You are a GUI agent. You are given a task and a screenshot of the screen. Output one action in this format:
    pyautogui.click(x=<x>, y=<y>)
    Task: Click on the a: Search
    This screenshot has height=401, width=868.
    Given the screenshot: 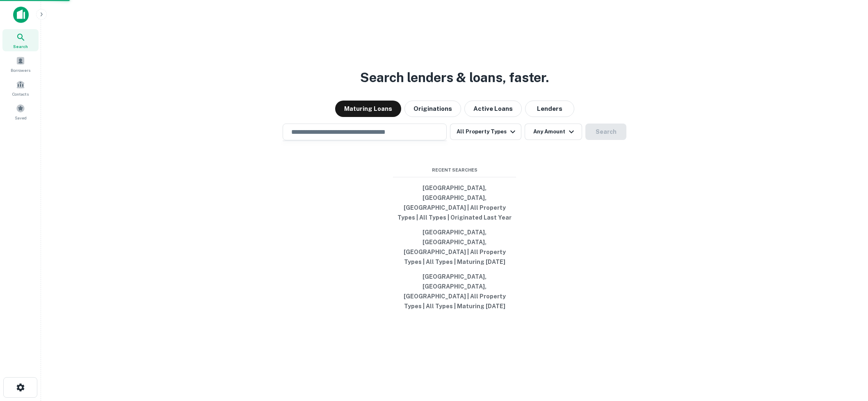 What is the action you would take?
    pyautogui.click(x=20, y=40)
    